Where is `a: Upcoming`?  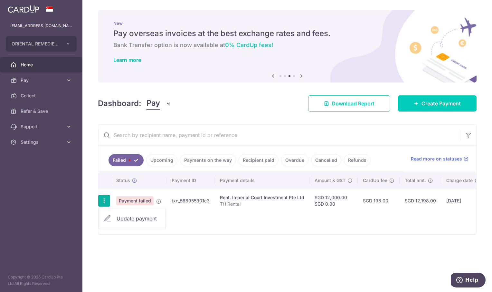
a: Upcoming is located at coordinates (162, 160).